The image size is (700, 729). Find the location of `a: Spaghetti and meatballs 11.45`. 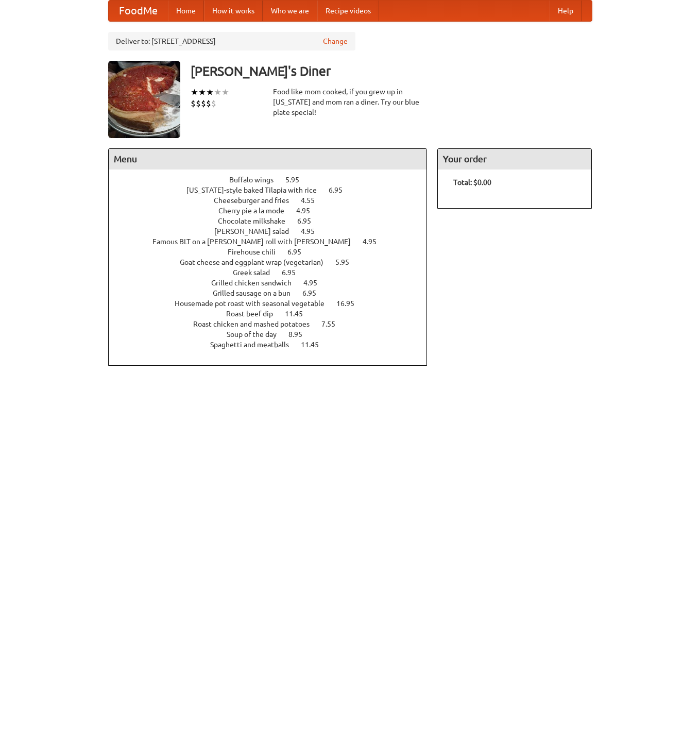

a: Spaghetti and meatballs 11.45 is located at coordinates (274, 345).